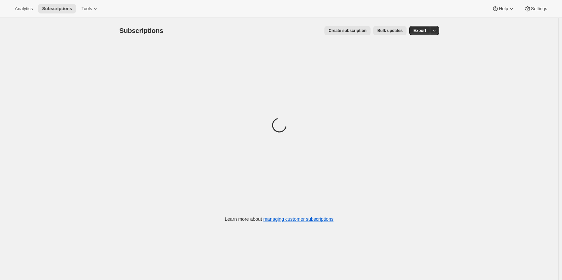  What do you see at coordinates (298, 219) in the screenshot?
I see `a: managing customer subscriptions` at bounding box center [298, 219].